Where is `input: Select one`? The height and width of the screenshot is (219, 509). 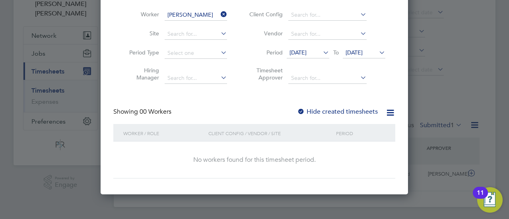
input: Select one is located at coordinates (196, 53).